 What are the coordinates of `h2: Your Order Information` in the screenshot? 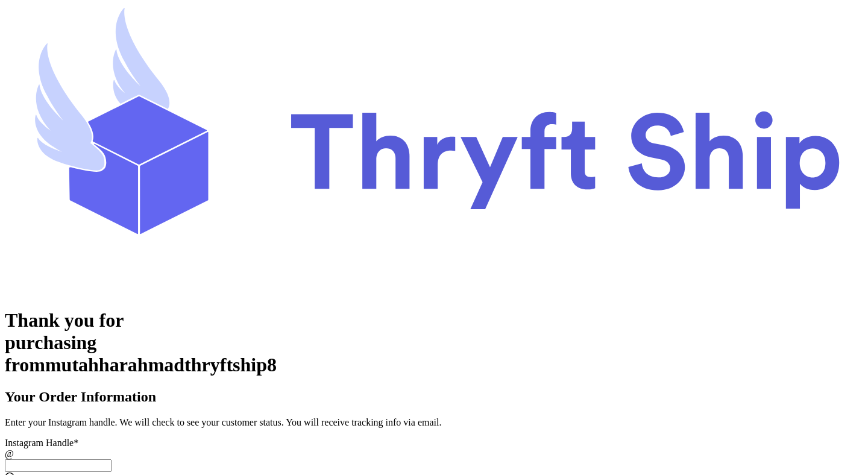 It's located at (434, 397).